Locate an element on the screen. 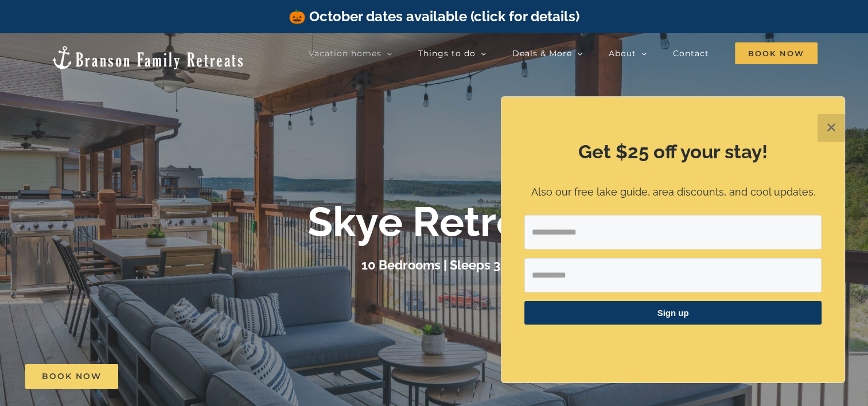 Image resolution: width=868 pixels, height=406 pixels. a: Vacation homes is located at coordinates (350, 53).